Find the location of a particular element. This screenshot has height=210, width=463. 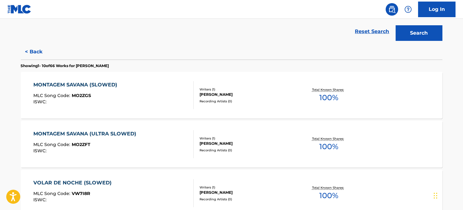

button: < Back is located at coordinates (40, 52).